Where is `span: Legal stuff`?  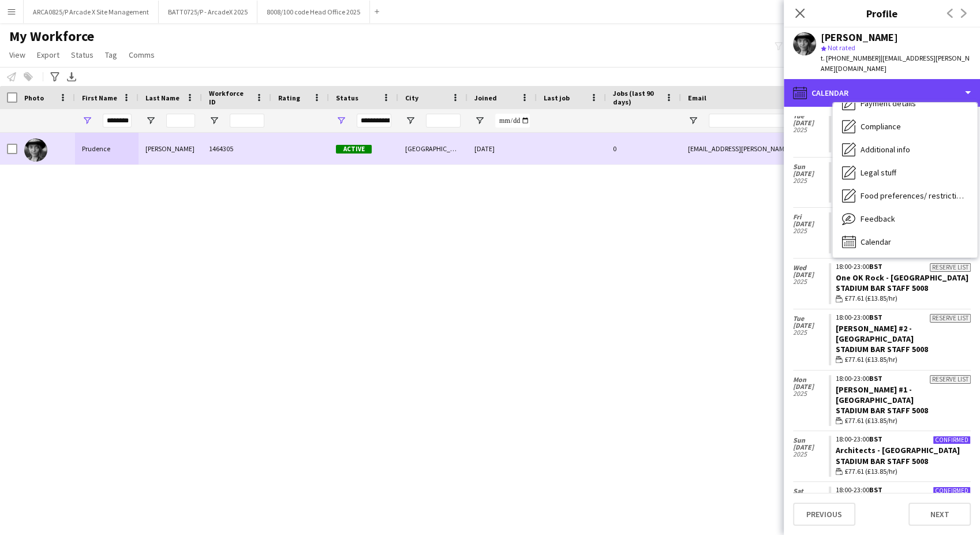 span: Legal stuff is located at coordinates (879, 172).